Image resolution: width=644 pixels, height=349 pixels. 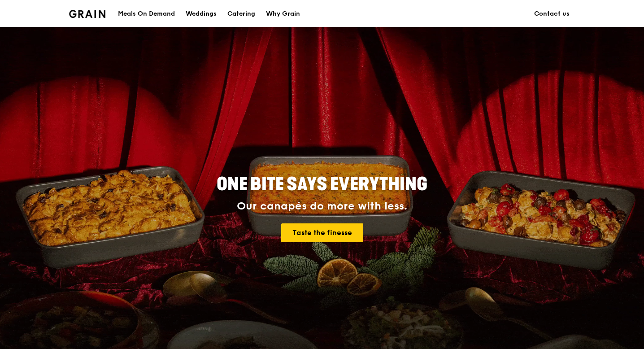 I want to click on div: Catering, so click(x=241, y=14).